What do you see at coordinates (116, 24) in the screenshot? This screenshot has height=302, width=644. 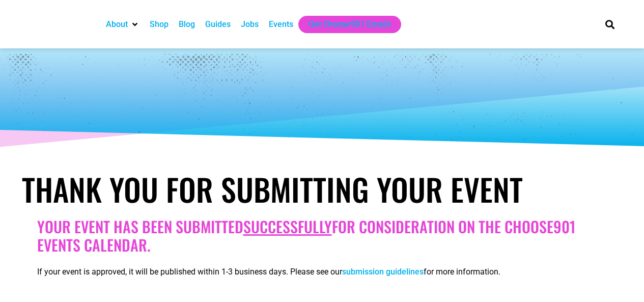 I see `a: About` at bounding box center [116, 24].